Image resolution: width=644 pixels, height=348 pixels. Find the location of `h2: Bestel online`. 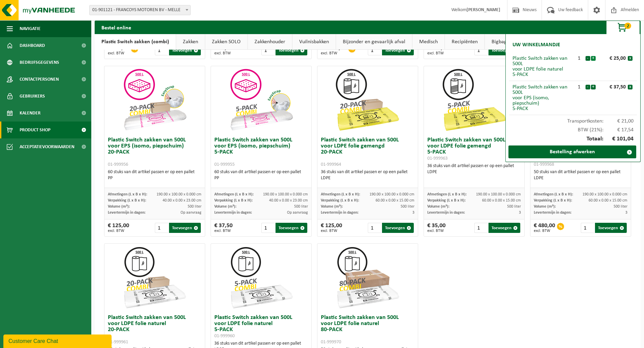

h2: Bestel online is located at coordinates (116, 27).